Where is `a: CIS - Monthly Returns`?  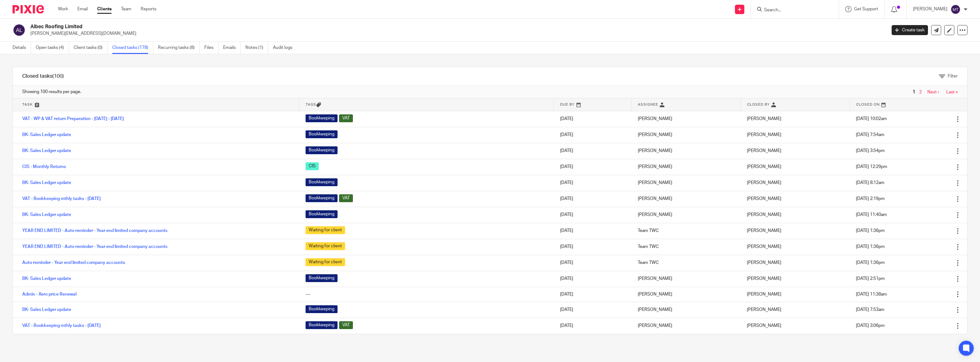 a: CIS - Monthly Returns is located at coordinates (44, 167).